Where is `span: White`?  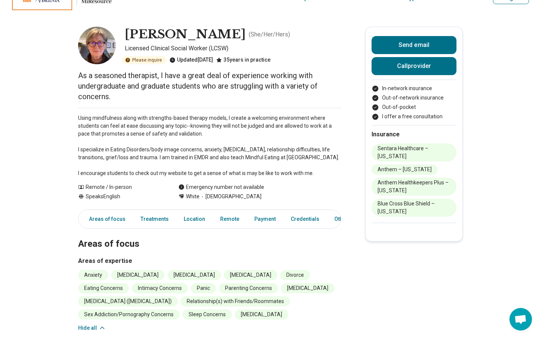
span: White is located at coordinates (193, 197).